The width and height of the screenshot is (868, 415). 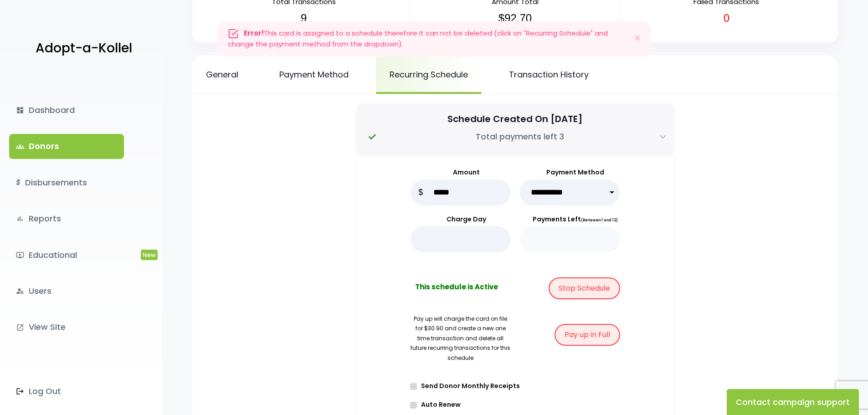 What do you see at coordinates (726, 18) in the screenshot?
I see `h3: 0` at bounding box center [726, 18].